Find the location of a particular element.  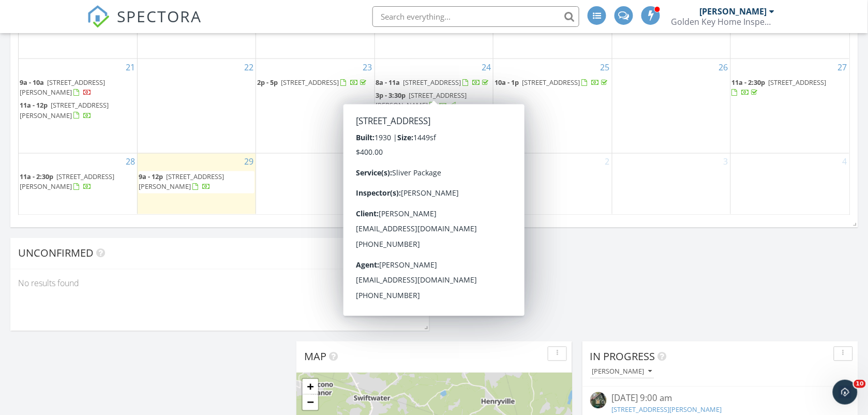

td: Go to September 23, 2025 is located at coordinates (315, 106).